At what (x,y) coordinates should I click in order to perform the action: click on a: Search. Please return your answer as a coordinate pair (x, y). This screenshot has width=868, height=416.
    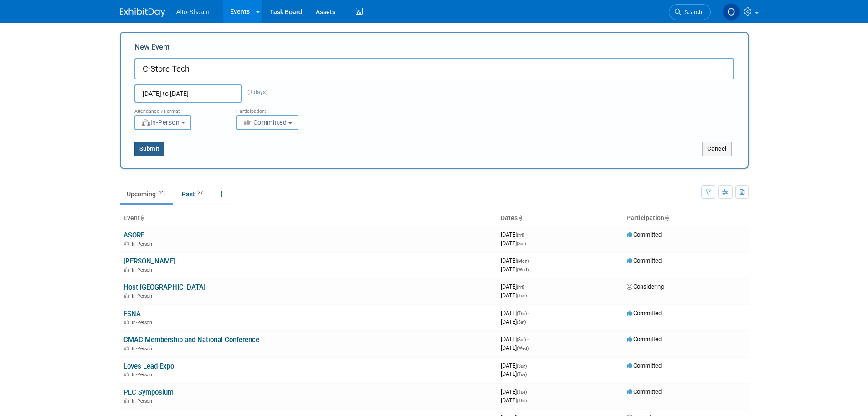
    Looking at the image, I should click on (690, 12).